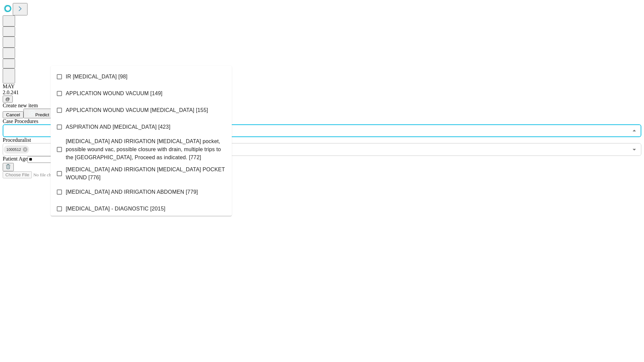  I want to click on span: Patient Age, so click(15, 159).